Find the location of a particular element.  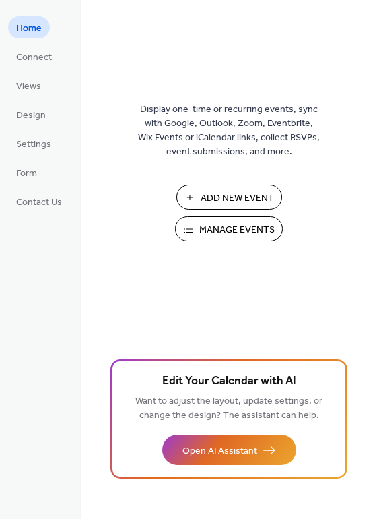

span: Edit Your Calendar with AI is located at coordinates (229, 381).